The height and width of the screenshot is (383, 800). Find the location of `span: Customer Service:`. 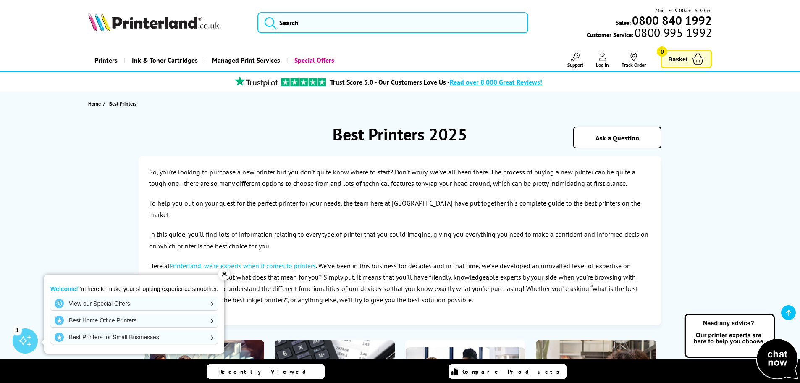

span: Customer Service: is located at coordinates (649, 34).